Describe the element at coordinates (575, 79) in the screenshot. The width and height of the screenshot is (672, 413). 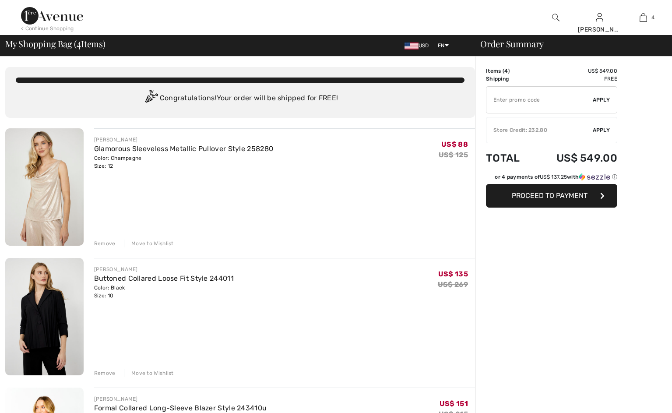
I see `td: Free` at that location.